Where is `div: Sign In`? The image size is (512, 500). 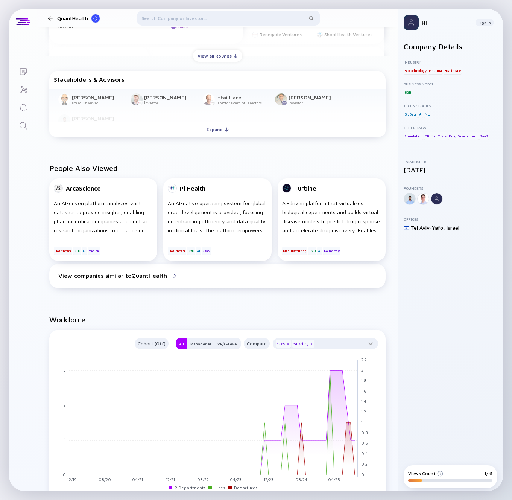
div: Sign In is located at coordinates (484, 23).